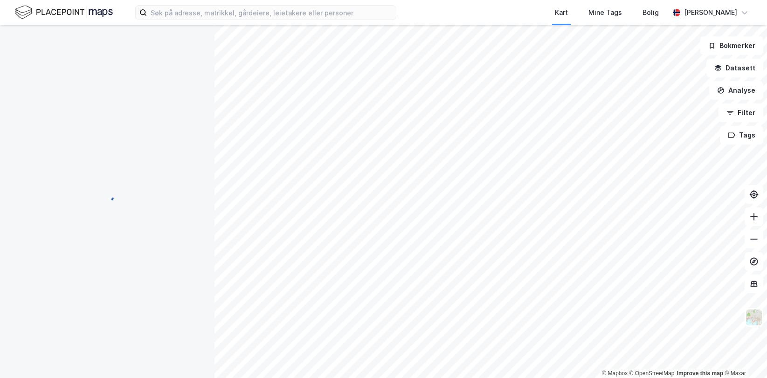 This screenshot has width=767, height=378. Describe the element at coordinates (732, 46) in the screenshot. I see `button: Bokmerker` at that location.